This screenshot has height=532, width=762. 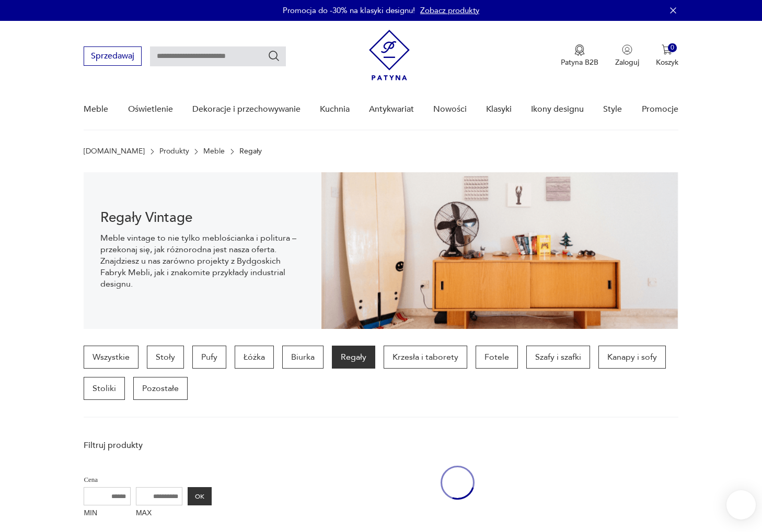 What do you see at coordinates (558, 358) in the screenshot?
I see `a: Szafy i szafki` at bounding box center [558, 358].